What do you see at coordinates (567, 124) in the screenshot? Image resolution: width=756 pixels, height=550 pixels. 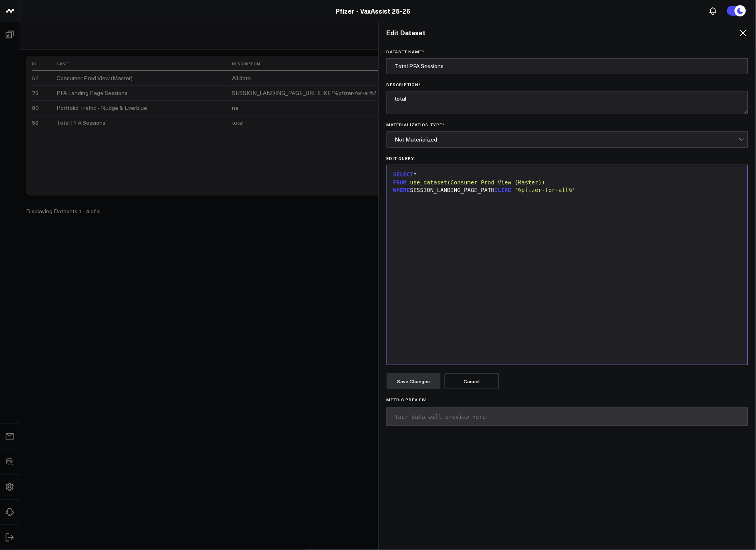 I see `label: Materialization Type *` at bounding box center [567, 124].